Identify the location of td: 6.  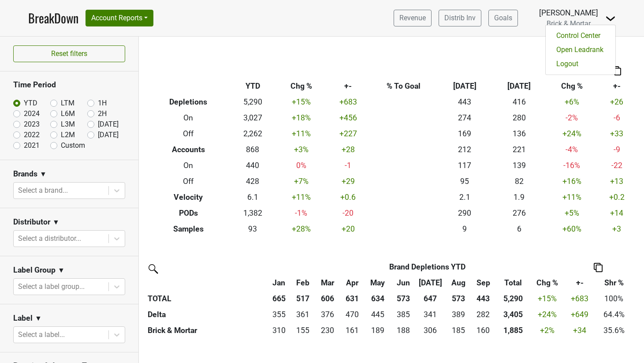
(519, 229).